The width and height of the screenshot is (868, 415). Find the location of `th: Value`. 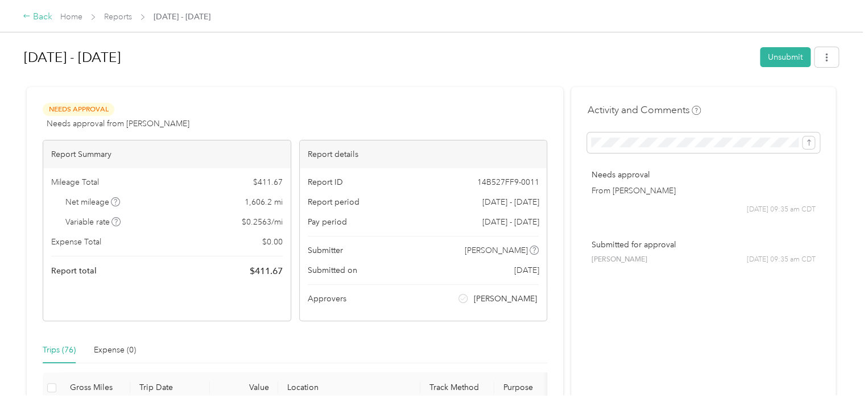

th: Value is located at coordinates (245, 388).